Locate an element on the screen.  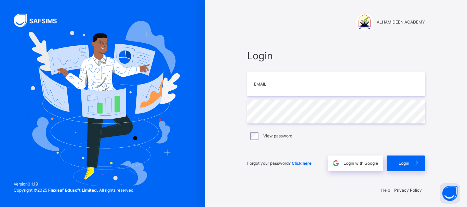
span: ALHAMIDEEN ACADEMY is located at coordinates (401, 22).